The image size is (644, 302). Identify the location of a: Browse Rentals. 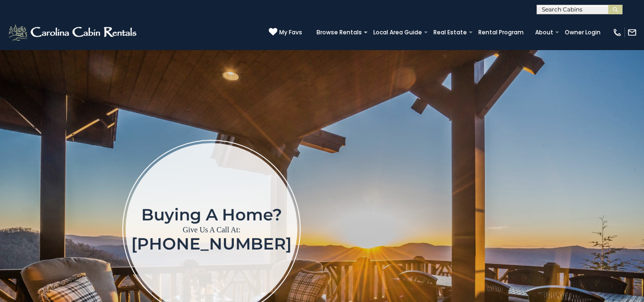
(339, 33).